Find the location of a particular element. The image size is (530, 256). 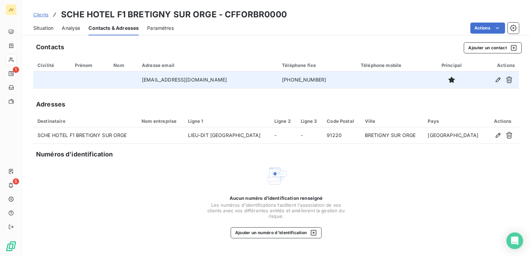

button: Ajouter un numéro d’identification is located at coordinates (276, 233).